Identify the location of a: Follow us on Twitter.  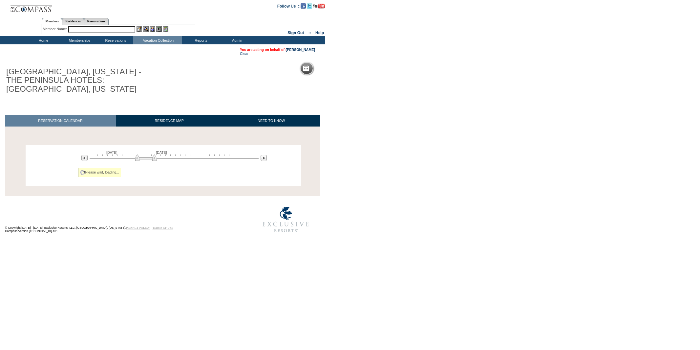
(310, 6).